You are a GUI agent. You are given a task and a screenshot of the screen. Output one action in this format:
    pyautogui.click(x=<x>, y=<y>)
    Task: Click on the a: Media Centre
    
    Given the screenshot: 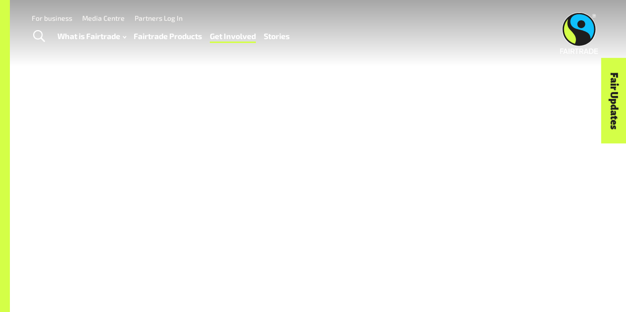 What is the action you would take?
    pyautogui.click(x=103, y=18)
    